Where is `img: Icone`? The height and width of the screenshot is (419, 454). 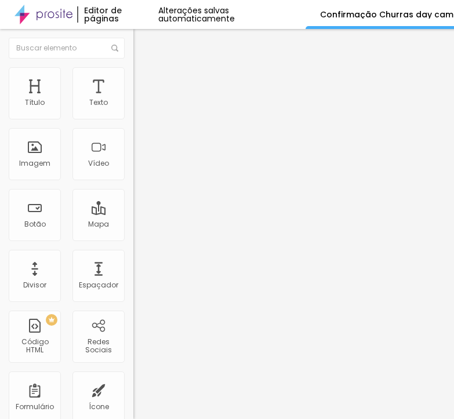
img: Icone is located at coordinates (115, 48).